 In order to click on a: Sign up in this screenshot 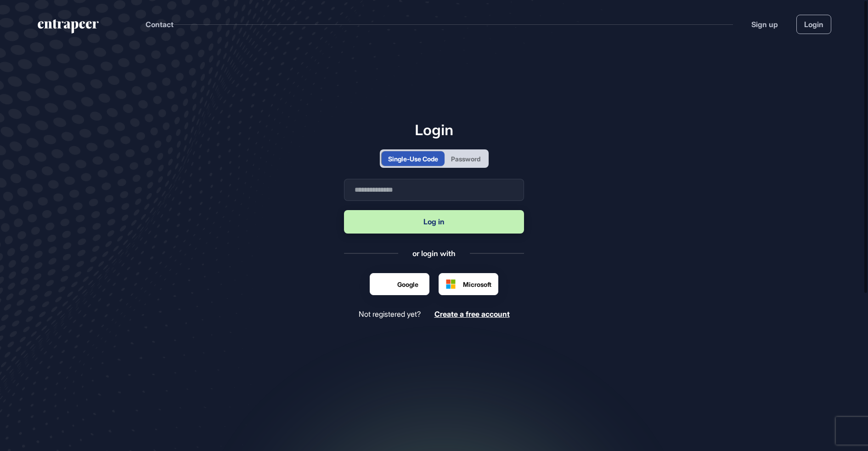, I will do `click(765, 25)`.